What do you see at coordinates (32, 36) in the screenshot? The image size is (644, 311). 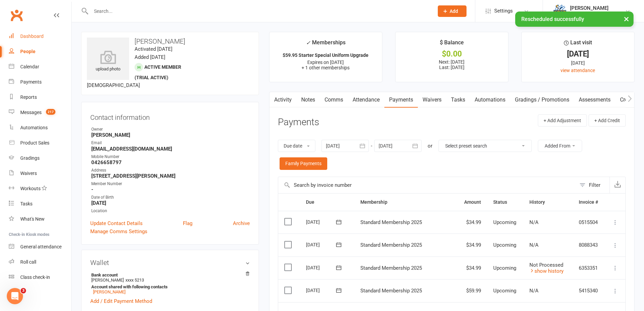 I see `div: Dashboard` at bounding box center [32, 36].